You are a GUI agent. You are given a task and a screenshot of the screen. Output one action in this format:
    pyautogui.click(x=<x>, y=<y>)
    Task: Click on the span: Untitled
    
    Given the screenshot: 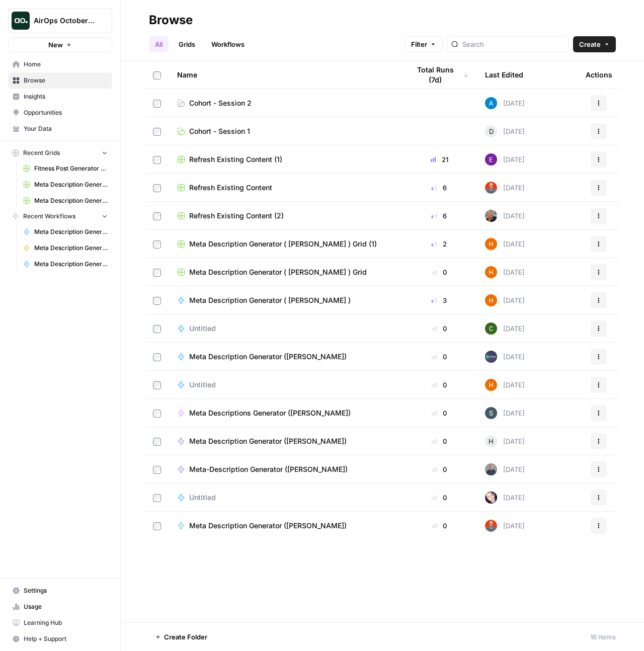 What is the action you would take?
    pyautogui.click(x=202, y=385)
    